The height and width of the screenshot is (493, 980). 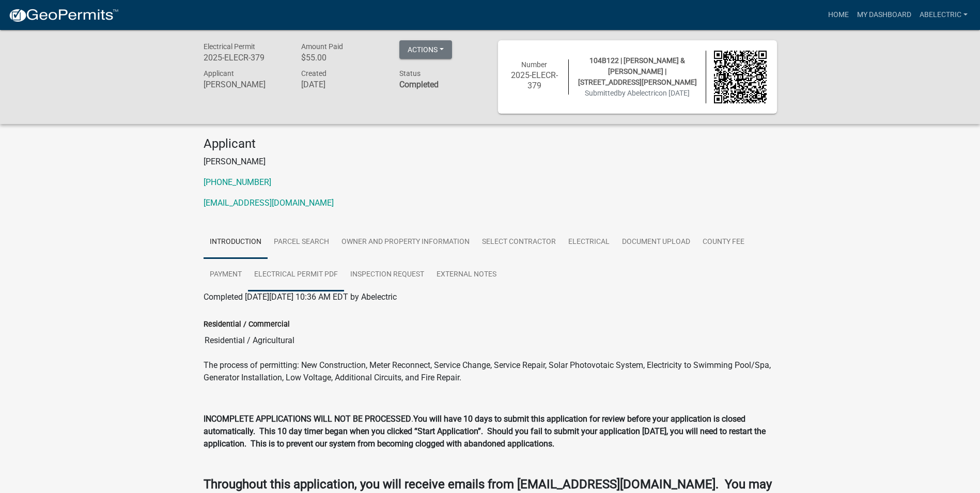 I want to click on a: Owner and Property Information, so click(x=405, y=242).